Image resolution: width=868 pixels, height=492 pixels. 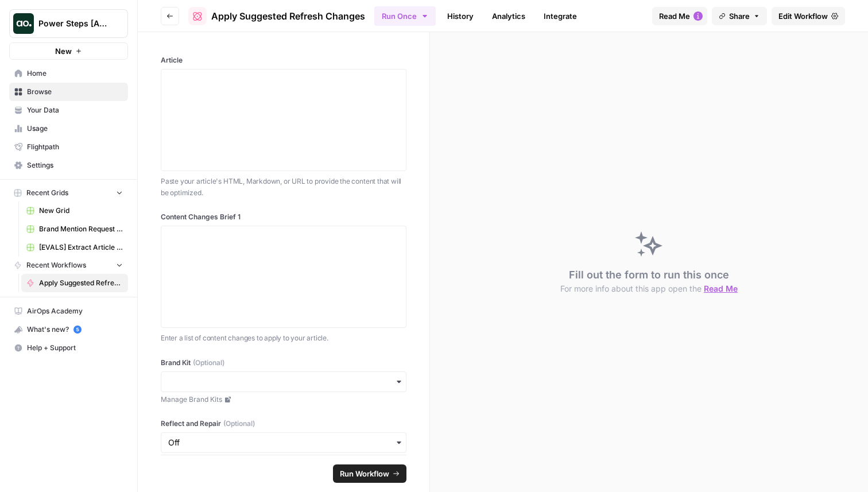 I want to click on a: Settings, so click(x=68, y=166).